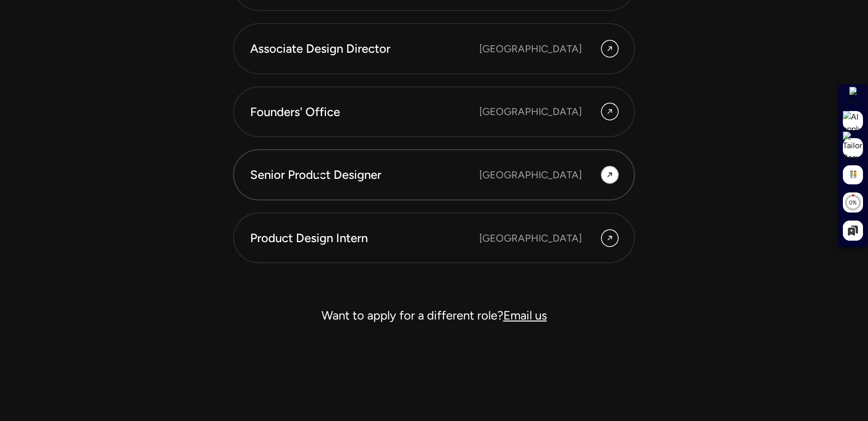  What do you see at coordinates (365, 238) in the screenshot?
I see `div: Product Design Intern` at bounding box center [365, 238].